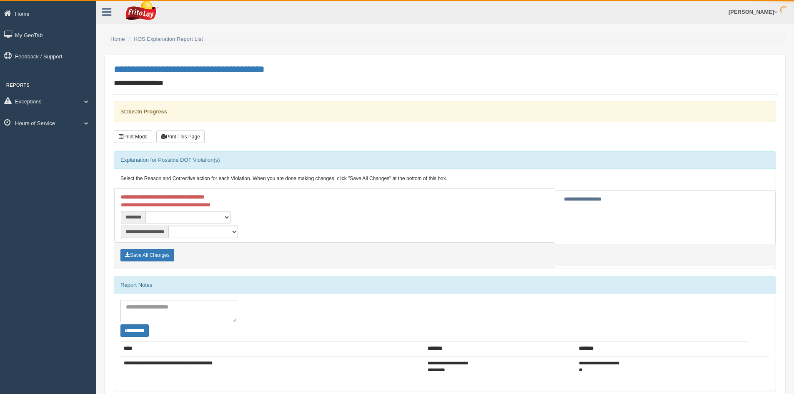 Image resolution: width=794 pixels, height=394 pixels. What do you see at coordinates (445, 285) in the screenshot?
I see `div: Report Notes` at bounding box center [445, 285].